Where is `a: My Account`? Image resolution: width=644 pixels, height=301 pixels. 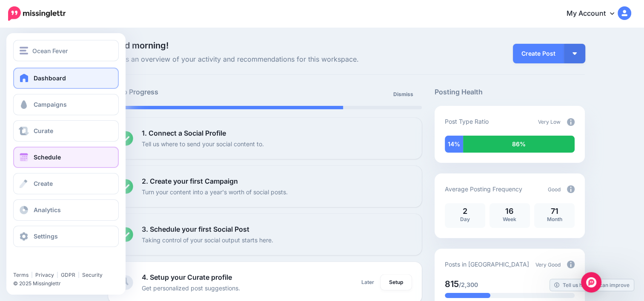 a: My Account is located at coordinates (595, 13).